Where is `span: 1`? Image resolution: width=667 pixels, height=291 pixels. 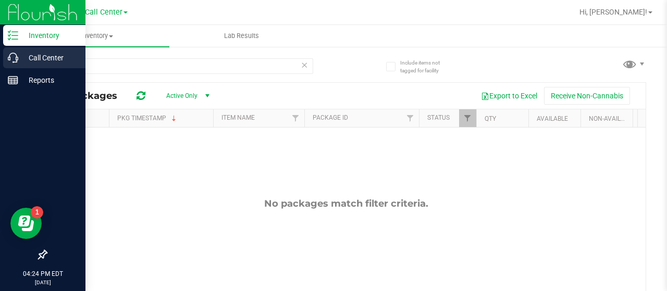
span: 1 is located at coordinates (6, 6).